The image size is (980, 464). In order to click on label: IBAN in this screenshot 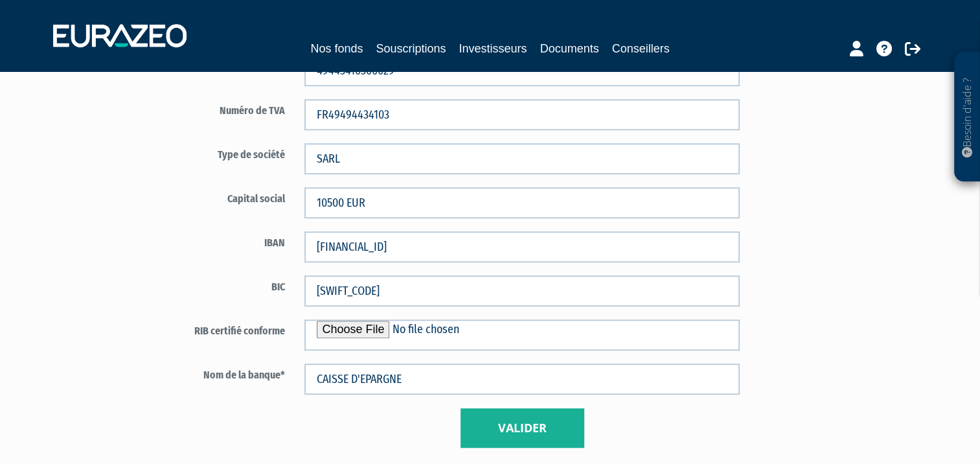, I will do `click(219, 241)`.